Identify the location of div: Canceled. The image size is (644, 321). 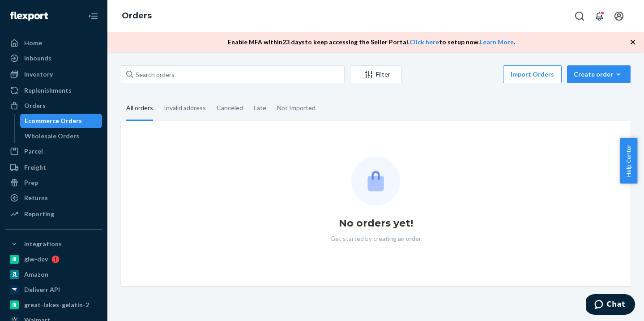
(229, 108).